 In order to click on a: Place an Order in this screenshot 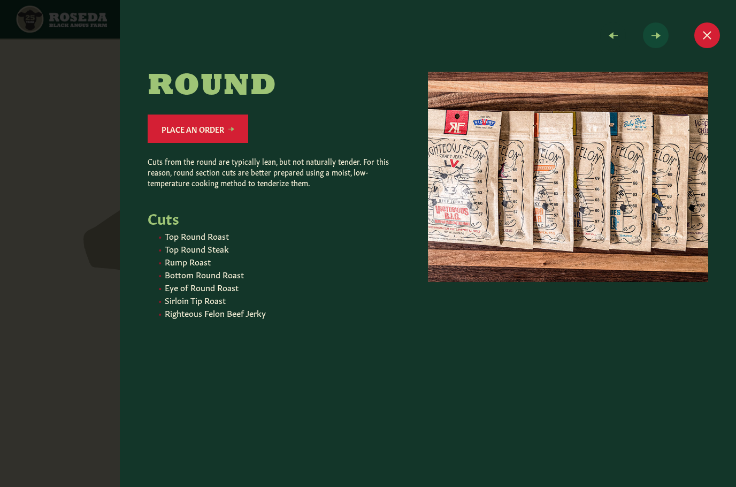, I will do `click(198, 128)`.